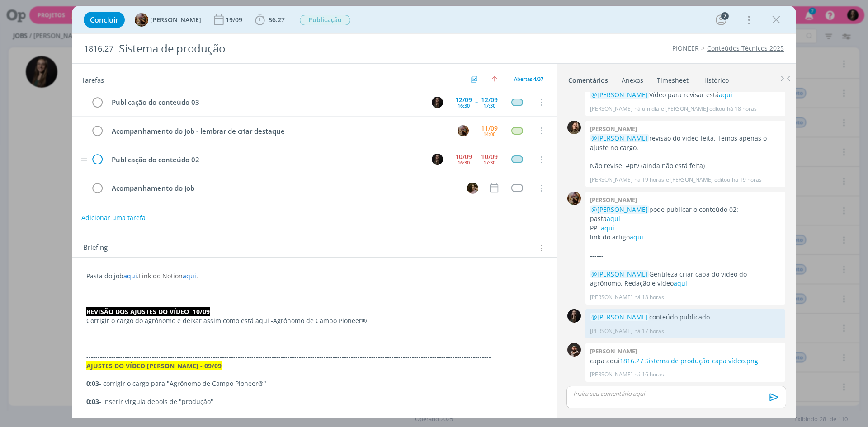 This screenshot has height=427, width=868. Describe the element at coordinates (489, 128) in the screenshot. I see `div: 11/09` at that location.